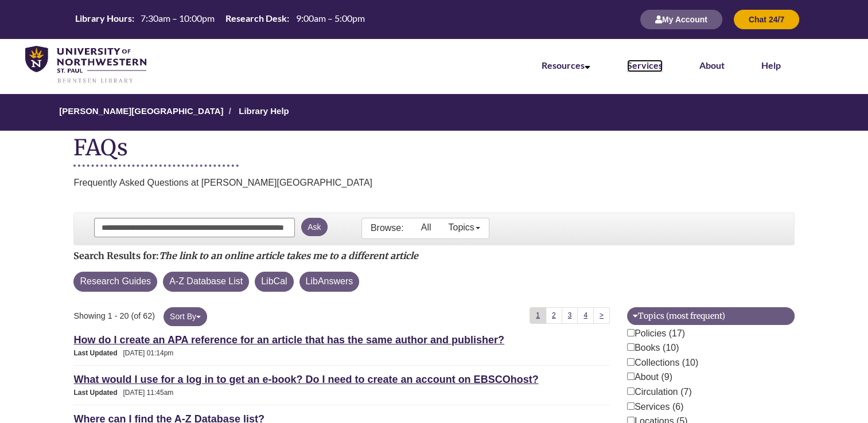  Describe the element at coordinates (331, 18) in the screenshot. I see `span: 9:00am – 5:00pm` at that location.